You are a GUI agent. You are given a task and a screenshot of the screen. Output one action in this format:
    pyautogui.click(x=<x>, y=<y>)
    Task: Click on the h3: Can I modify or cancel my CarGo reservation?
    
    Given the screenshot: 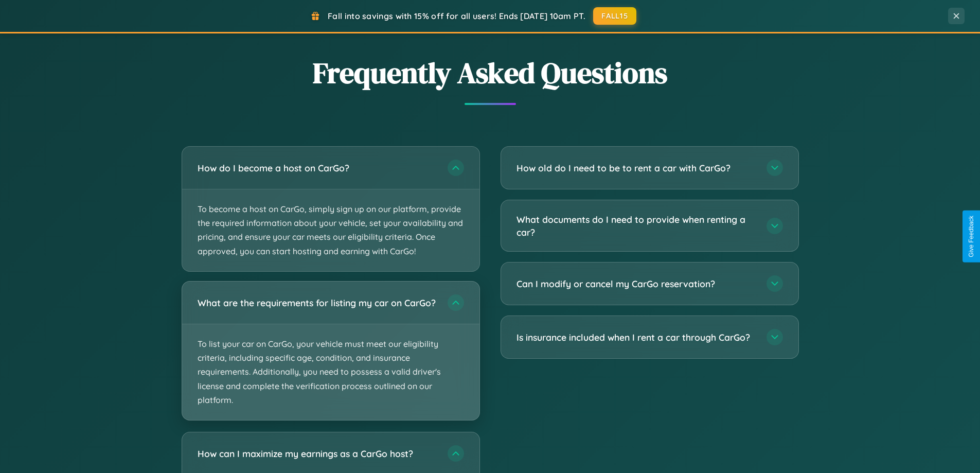 What is the action you would take?
    pyautogui.click(x=636, y=284)
    